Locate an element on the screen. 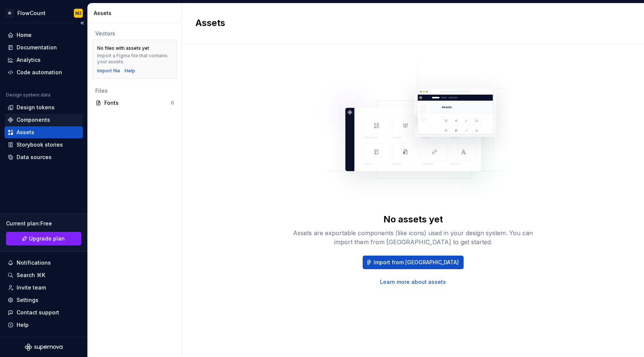 This screenshot has width=644, height=357. div: Components is located at coordinates (33, 120).